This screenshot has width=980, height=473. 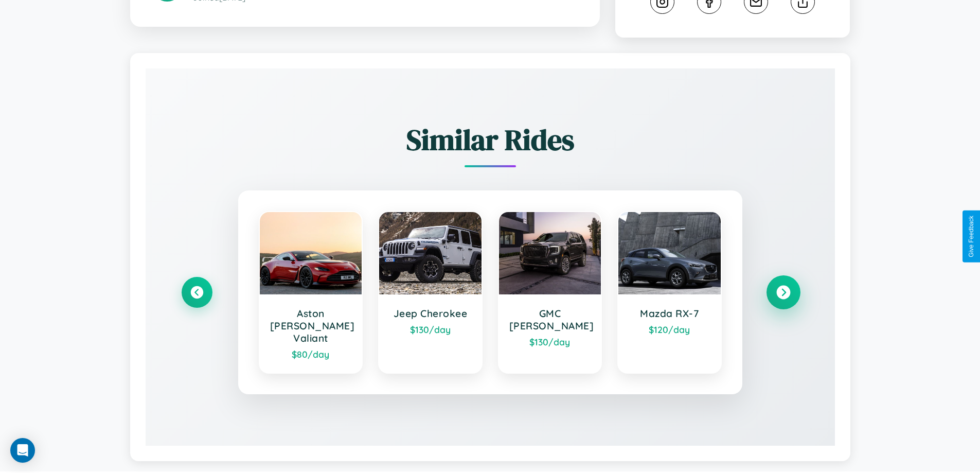 I want to click on h3: Jeep Cherokee, so click(x=430, y=314).